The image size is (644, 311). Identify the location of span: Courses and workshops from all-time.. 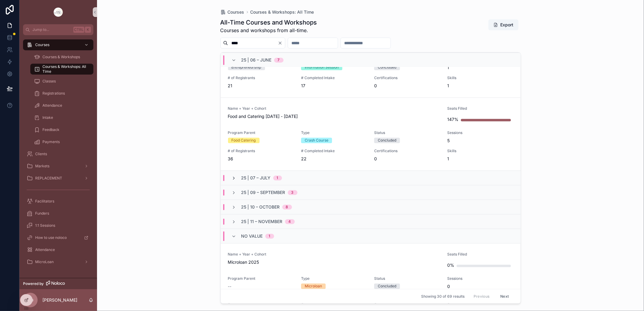
(268, 30).